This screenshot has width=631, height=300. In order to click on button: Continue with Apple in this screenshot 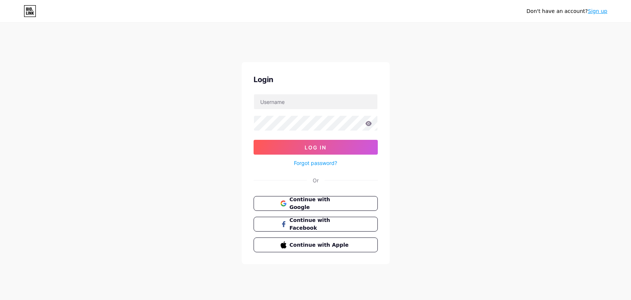, I will do `click(316, 245)`.